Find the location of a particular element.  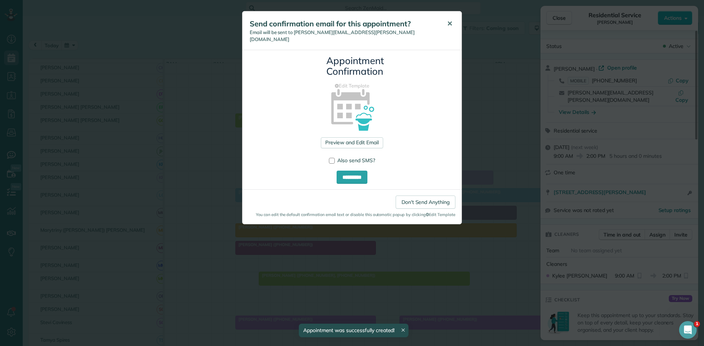

a: Don't Send Anything is located at coordinates (425, 202).